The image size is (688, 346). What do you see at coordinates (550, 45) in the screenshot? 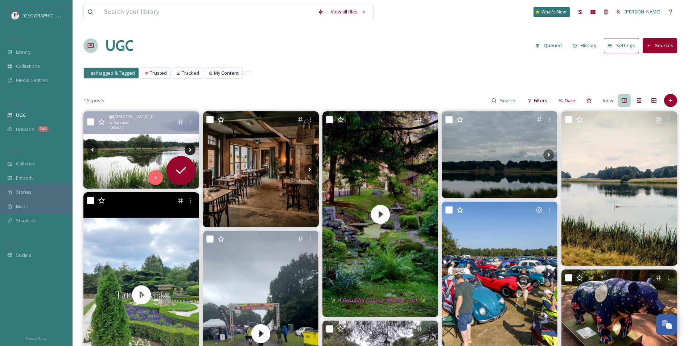
I see `a: Queued` at bounding box center [550, 45].